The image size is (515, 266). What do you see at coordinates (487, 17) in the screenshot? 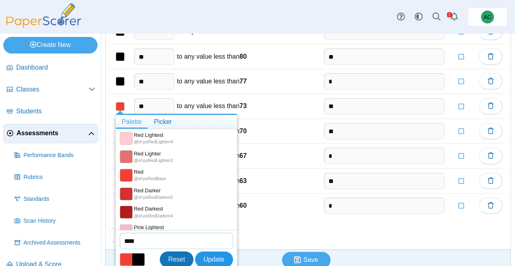
I see `span: Andrew Christman` at bounding box center [487, 17].